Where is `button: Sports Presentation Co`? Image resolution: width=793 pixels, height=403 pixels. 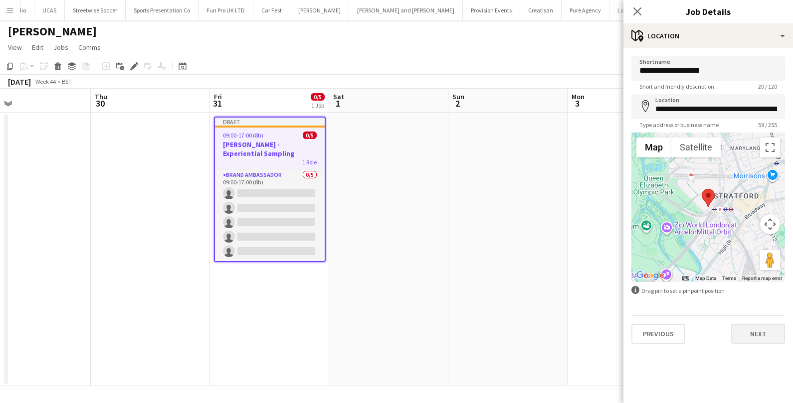 button: Sports Presentation Co is located at coordinates (162, 10).